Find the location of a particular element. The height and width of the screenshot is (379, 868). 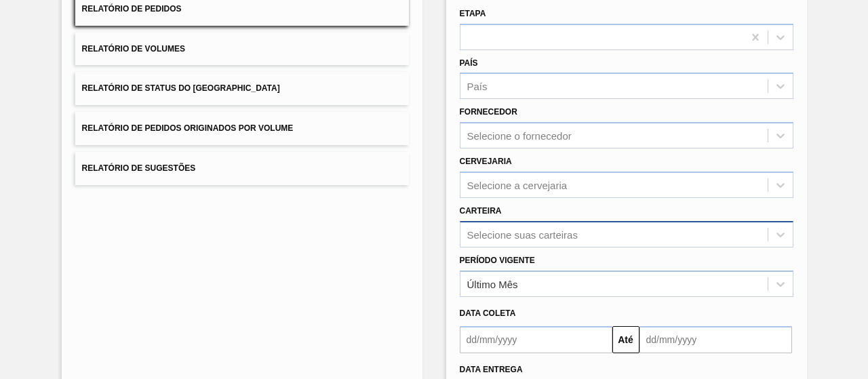

label: Etapa is located at coordinates (472, 14).